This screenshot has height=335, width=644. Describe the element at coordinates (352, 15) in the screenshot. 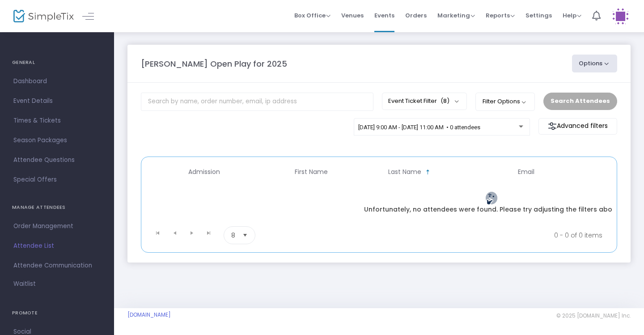

I see `span: Venues` at that location.